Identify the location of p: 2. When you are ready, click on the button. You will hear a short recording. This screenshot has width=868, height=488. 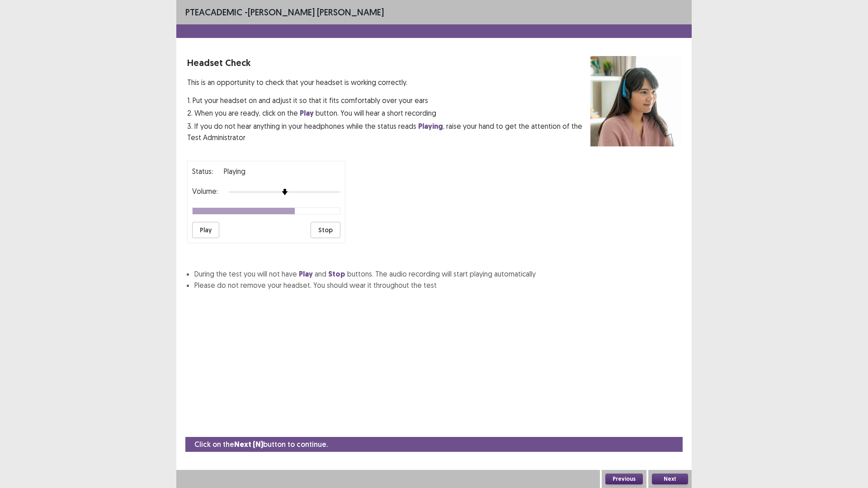
(389, 113).